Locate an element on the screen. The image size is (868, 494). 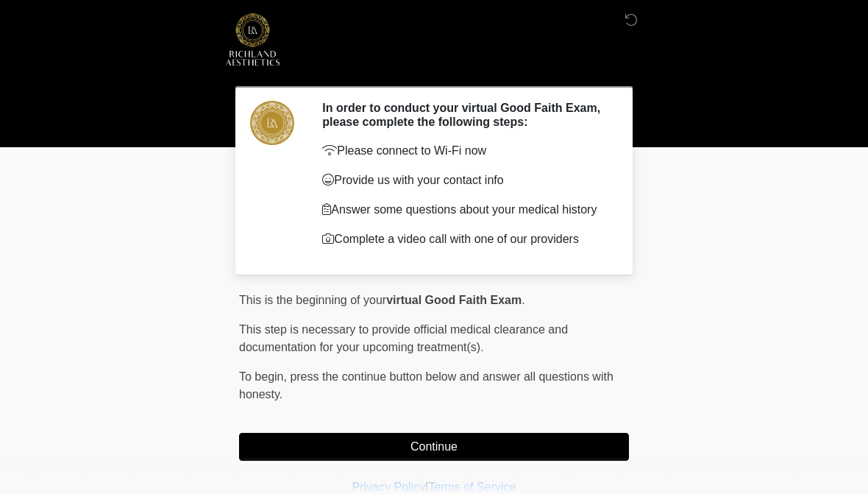
button: Continue is located at coordinates (434, 446).